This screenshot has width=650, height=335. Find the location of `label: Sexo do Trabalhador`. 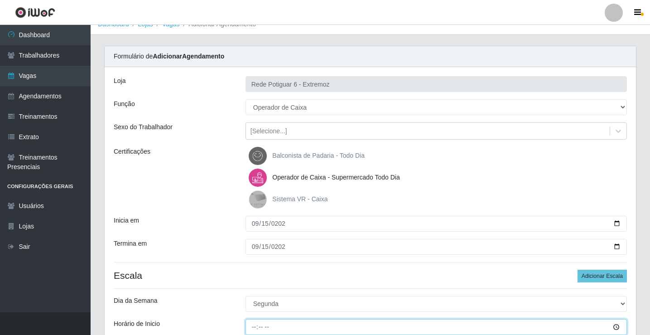

label: Sexo do Trabalhador is located at coordinates (143, 127).